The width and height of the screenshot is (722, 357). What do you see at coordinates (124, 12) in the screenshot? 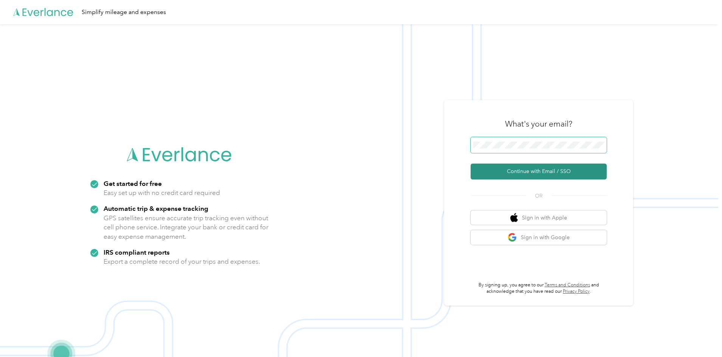
I see `div: Simplify mileage and expenses` at bounding box center [124, 12].